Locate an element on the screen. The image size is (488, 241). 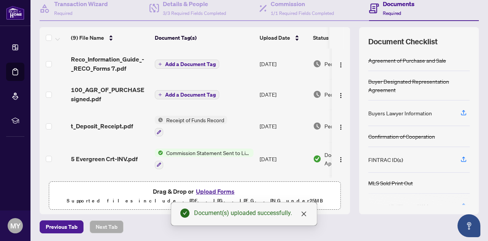
span: Receipt of Funds Record is located at coordinates (195, 120).